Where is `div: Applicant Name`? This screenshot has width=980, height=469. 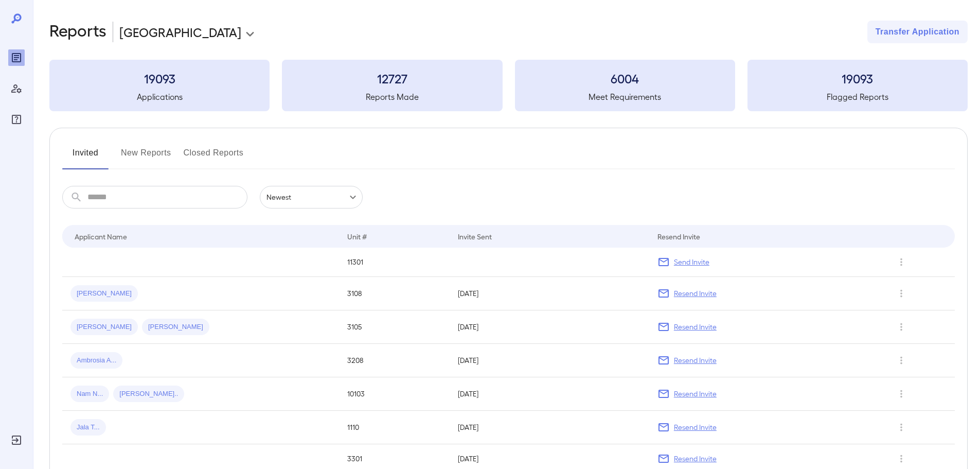
div: Applicant Name is located at coordinates (101, 236).